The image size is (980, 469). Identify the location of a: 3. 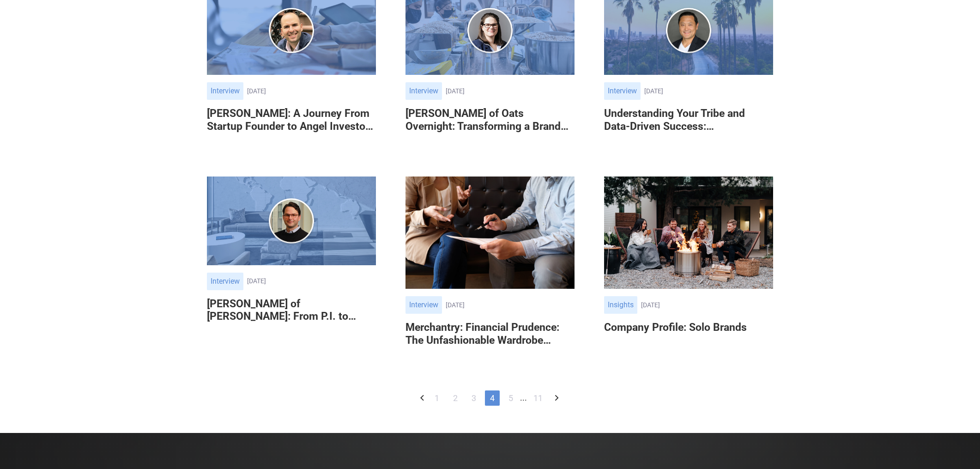
(474, 398).